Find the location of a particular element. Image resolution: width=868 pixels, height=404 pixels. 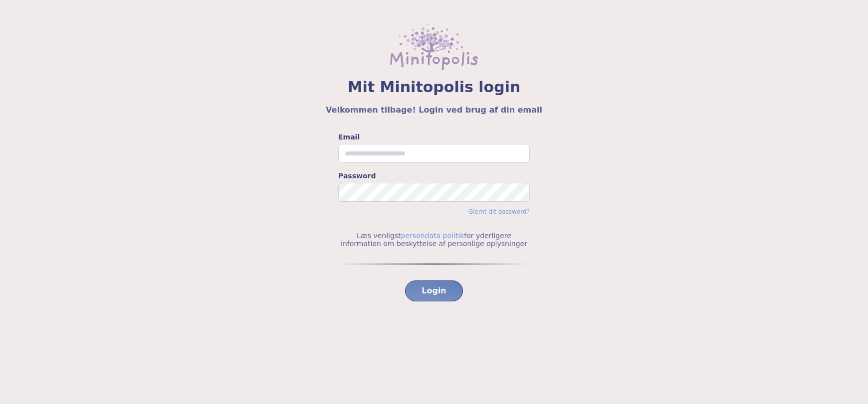

span: Login is located at coordinates (434, 291).